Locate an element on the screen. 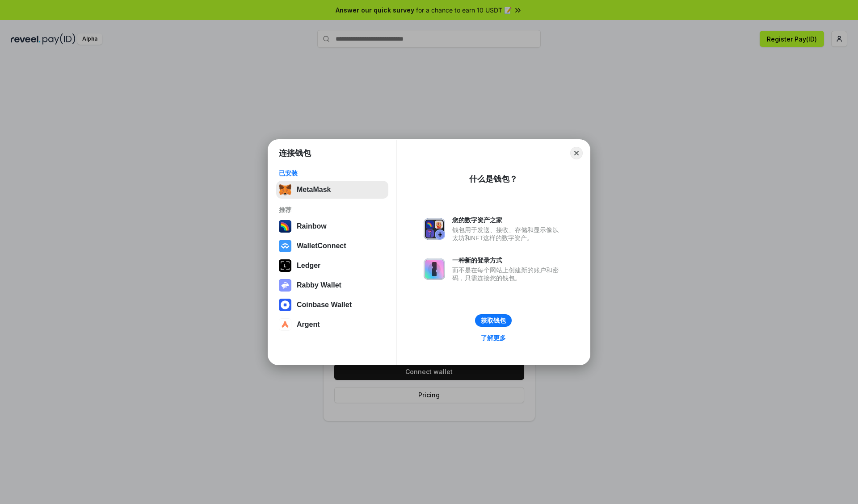 This screenshot has width=858, height=504. img: svg+xml,%3Csvg%20xmlns%3D%22http%3A%2F%2Fwww.w3.org%2F2000%2Fsvg%22%20width%3D%2228%22%20height%3... is located at coordinates (285, 265).